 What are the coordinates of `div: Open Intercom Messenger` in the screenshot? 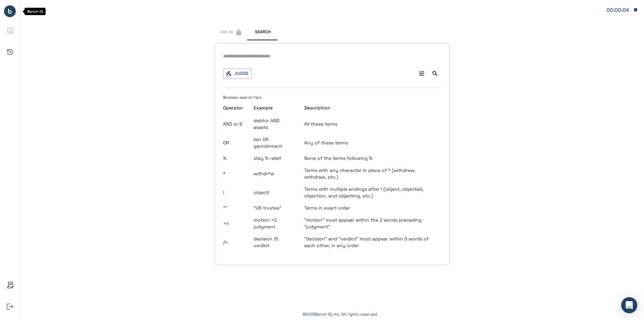 It's located at (630, 305).